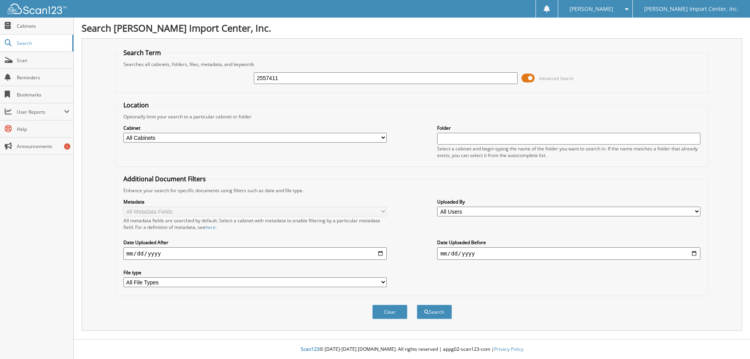  Describe the element at coordinates (569, 253) in the screenshot. I see `input: end` at that location.